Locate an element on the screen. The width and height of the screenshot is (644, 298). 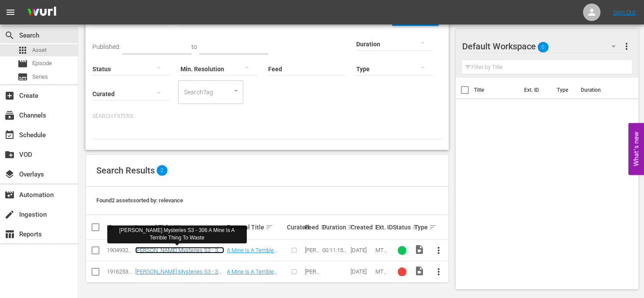
div: External Title is located at coordinates (256, 227).